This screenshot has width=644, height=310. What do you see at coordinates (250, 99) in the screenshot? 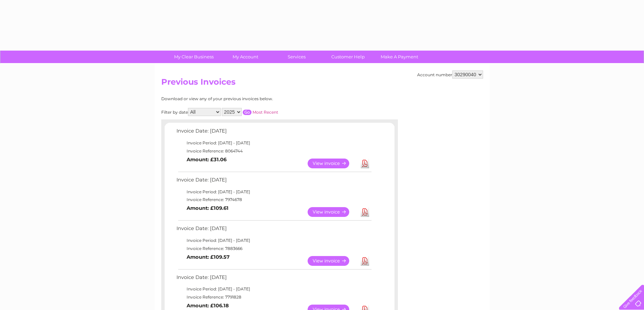
I see `div: Download or view any of your previous invoices below.` at bounding box center [250, 99].